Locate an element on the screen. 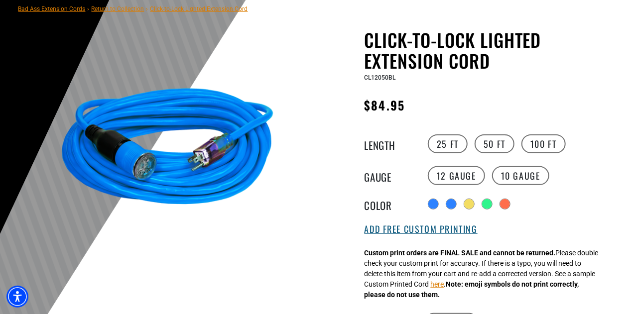 The image size is (634, 314). label: 10 Gauge is located at coordinates (521, 176).